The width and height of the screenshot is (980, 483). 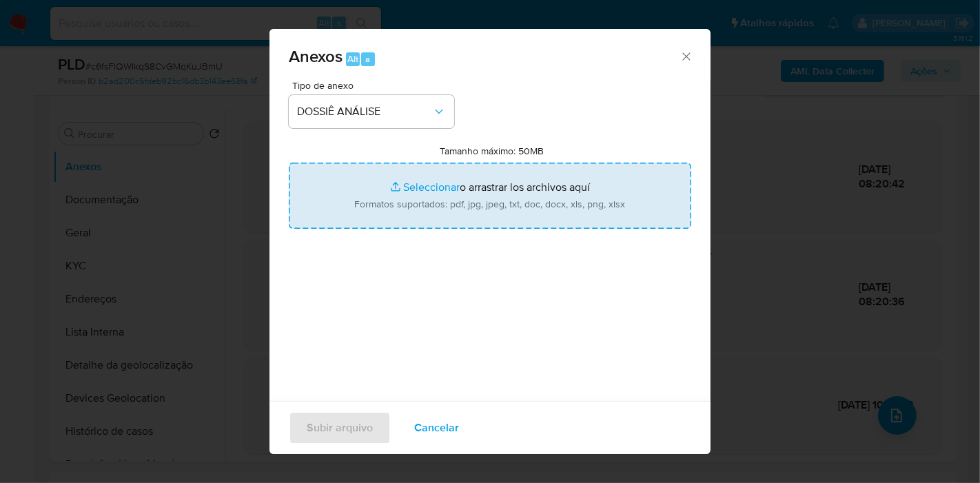 What do you see at coordinates (365, 112) in the screenshot?
I see `span: DOSSIÊ ANÁLISE` at bounding box center [365, 112].